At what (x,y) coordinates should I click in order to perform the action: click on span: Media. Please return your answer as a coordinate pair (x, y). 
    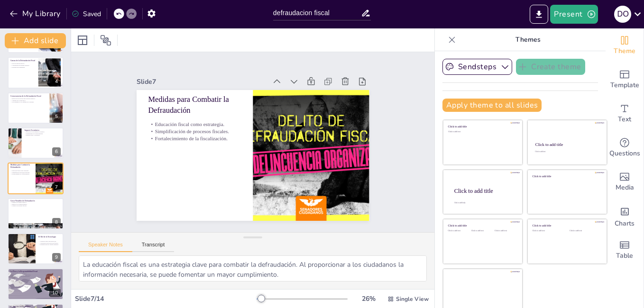
    Looking at the image, I should click on (625, 188).